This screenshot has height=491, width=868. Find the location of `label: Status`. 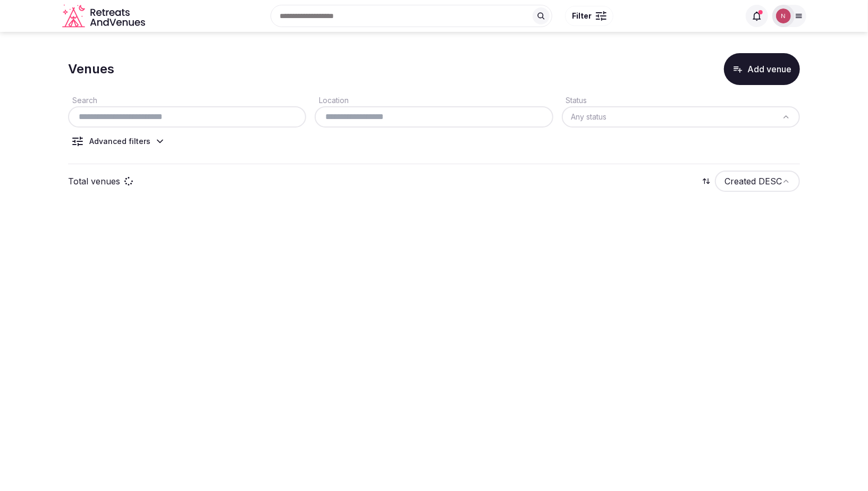

label: Status is located at coordinates (574, 100).